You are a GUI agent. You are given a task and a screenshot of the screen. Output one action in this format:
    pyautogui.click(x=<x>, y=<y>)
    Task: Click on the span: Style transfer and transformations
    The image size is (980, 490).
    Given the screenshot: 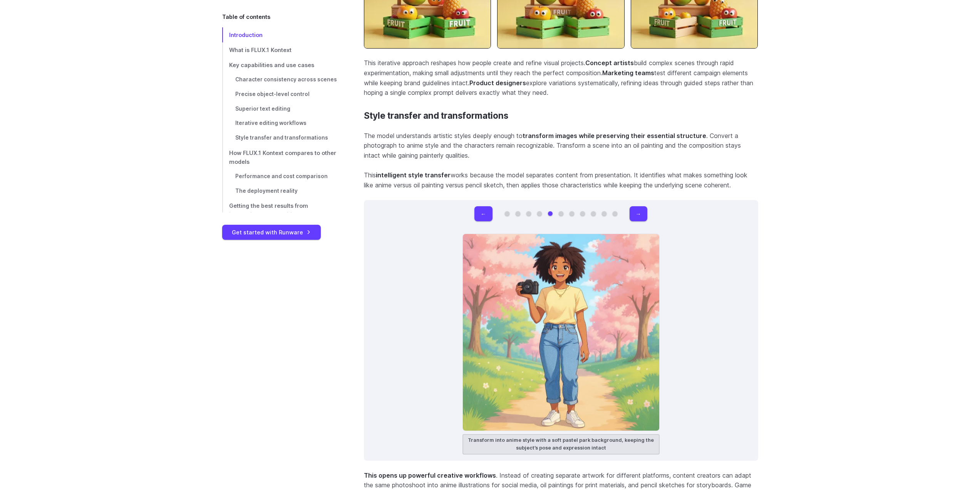 What is the action you would take?
    pyautogui.click(x=282, y=138)
    